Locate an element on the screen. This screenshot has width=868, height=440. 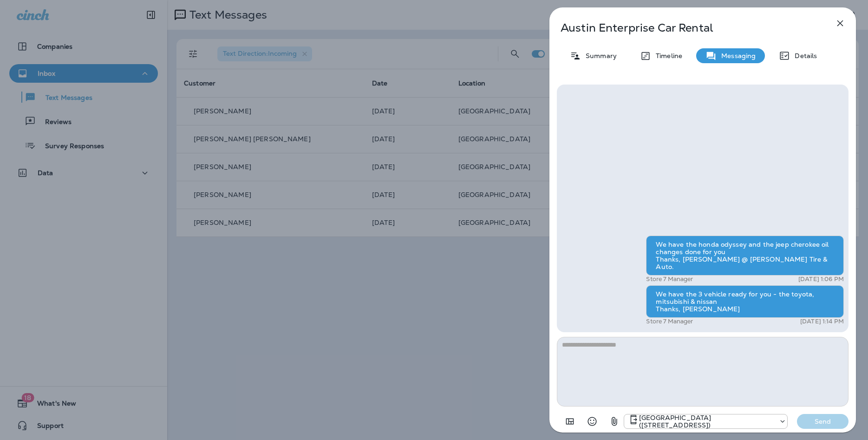
p: Austin Enterprise Car Rental is located at coordinates (687, 28).